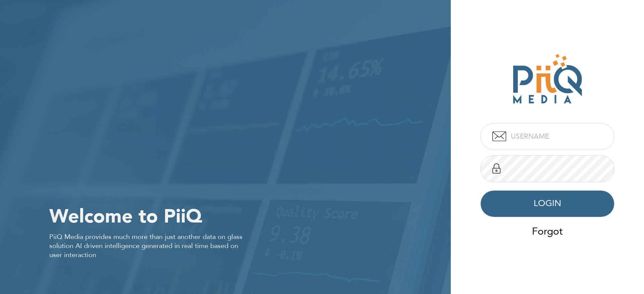 The width and height of the screenshot is (644, 294). What do you see at coordinates (547, 231) in the screenshot?
I see `a: Forgot` at bounding box center [547, 231].